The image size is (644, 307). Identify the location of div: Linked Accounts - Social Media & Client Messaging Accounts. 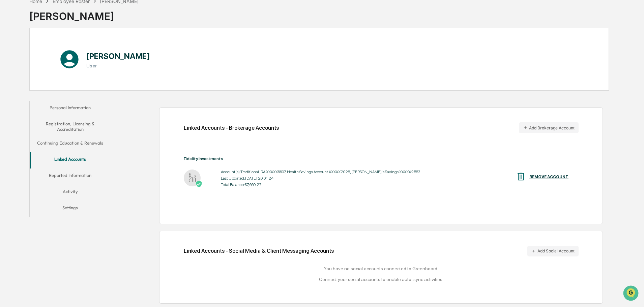
(381, 251).